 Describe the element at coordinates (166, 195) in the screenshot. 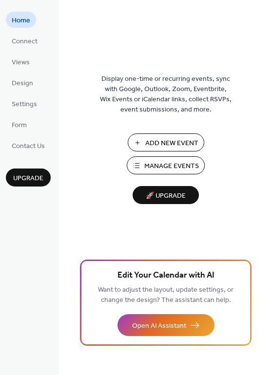

I see `button: 🚀 Upgrade` at that location.